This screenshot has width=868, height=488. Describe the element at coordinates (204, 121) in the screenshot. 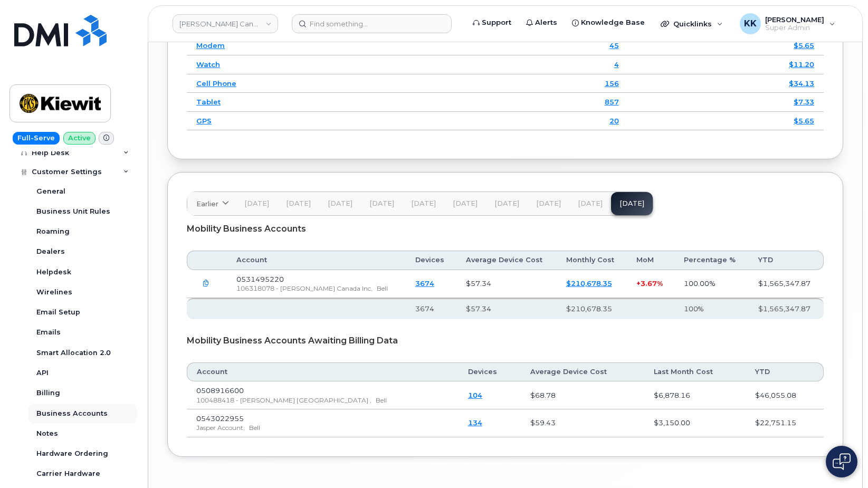

I see `a: GPS` at that location.